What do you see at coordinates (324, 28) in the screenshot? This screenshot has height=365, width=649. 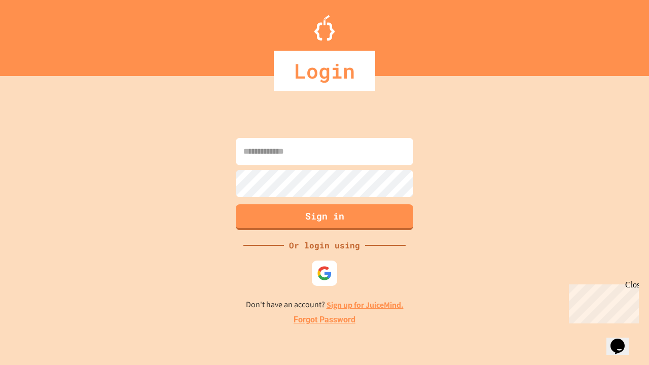 I see `img: Logo.svg` at bounding box center [324, 28].